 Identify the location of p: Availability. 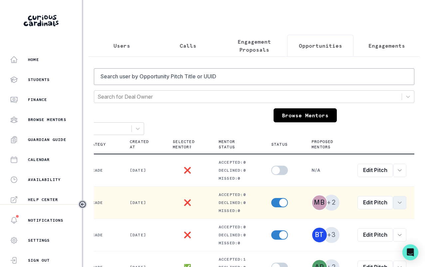
(44, 180).